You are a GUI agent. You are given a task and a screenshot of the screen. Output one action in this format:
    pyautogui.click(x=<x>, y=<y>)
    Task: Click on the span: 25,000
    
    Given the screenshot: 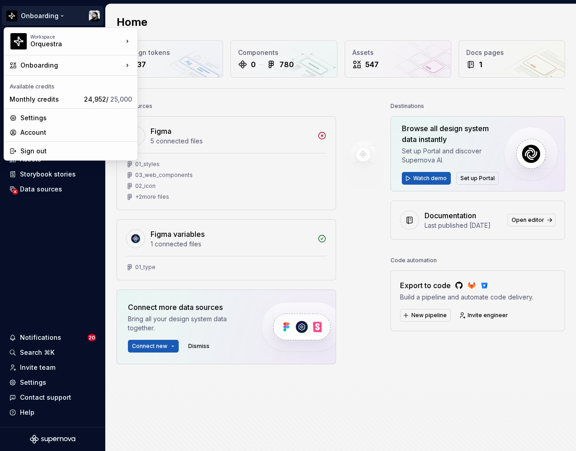 What is the action you would take?
    pyautogui.click(x=121, y=99)
    